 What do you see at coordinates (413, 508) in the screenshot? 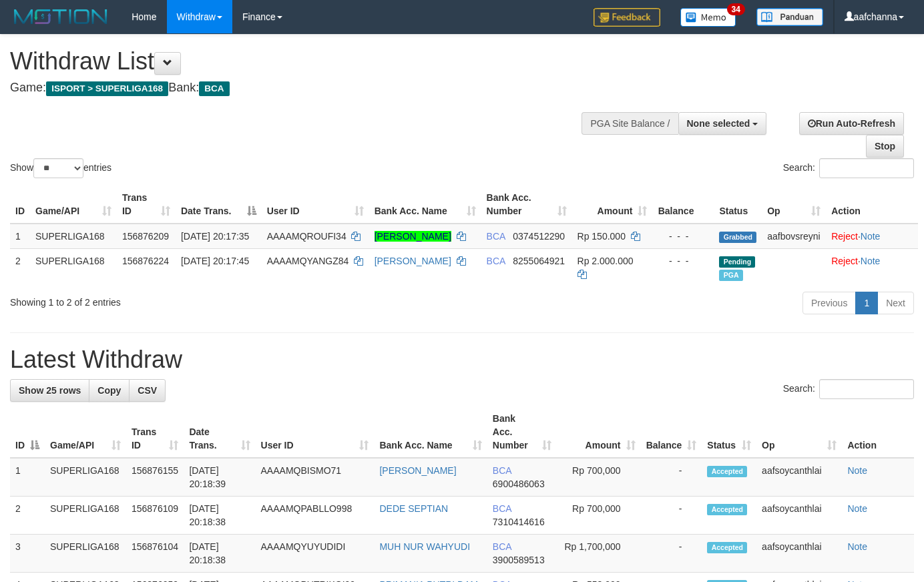
I see `a: DEDE SEPTIAN` at bounding box center [413, 508].